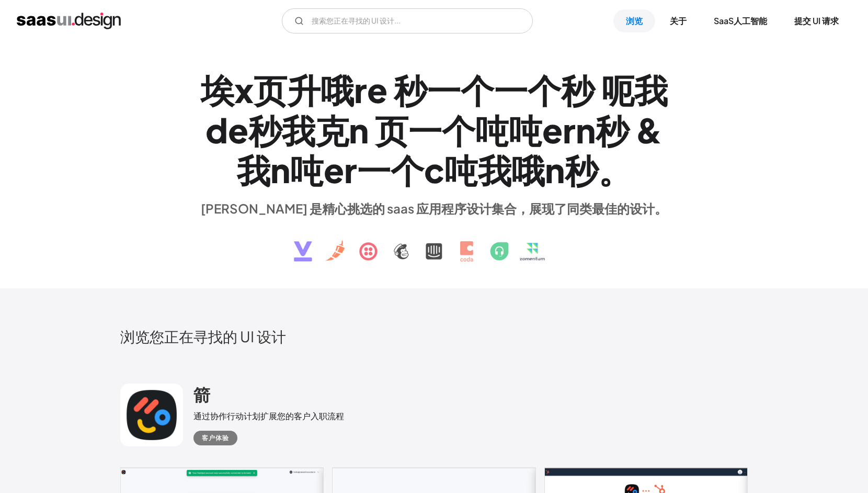 The image size is (868, 493). I want to click on font: 客户体验, so click(216, 438).